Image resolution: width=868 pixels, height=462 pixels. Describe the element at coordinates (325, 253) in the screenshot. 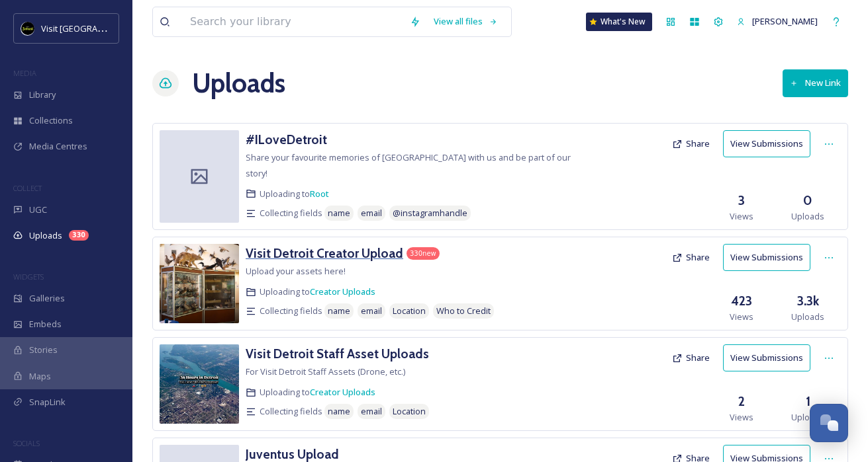

I see `h3: Visit Detroit Creator Upload` at that location.